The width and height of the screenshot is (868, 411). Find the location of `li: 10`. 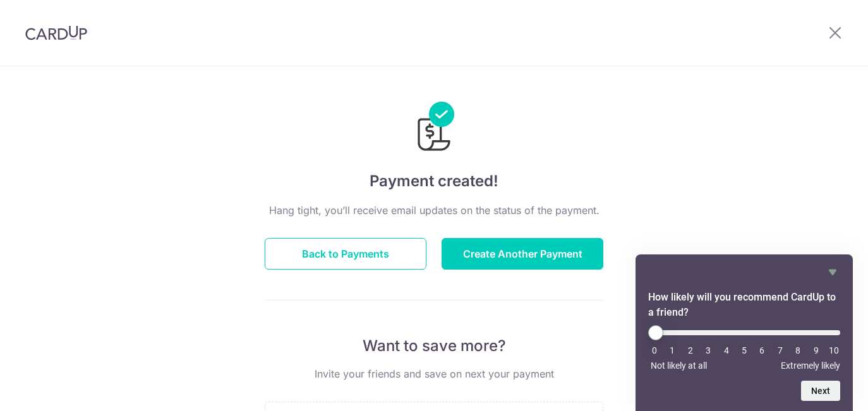

li: 10 is located at coordinates (834, 351).